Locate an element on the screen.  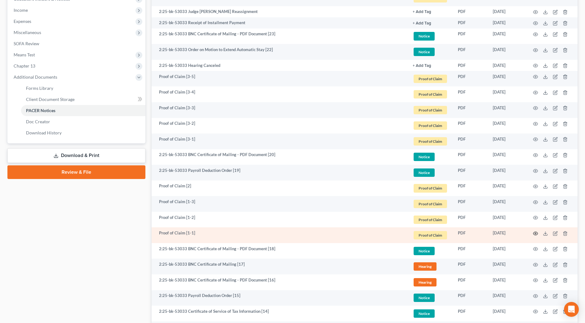
a: Client Document Storage is located at coordinates (83, 99).